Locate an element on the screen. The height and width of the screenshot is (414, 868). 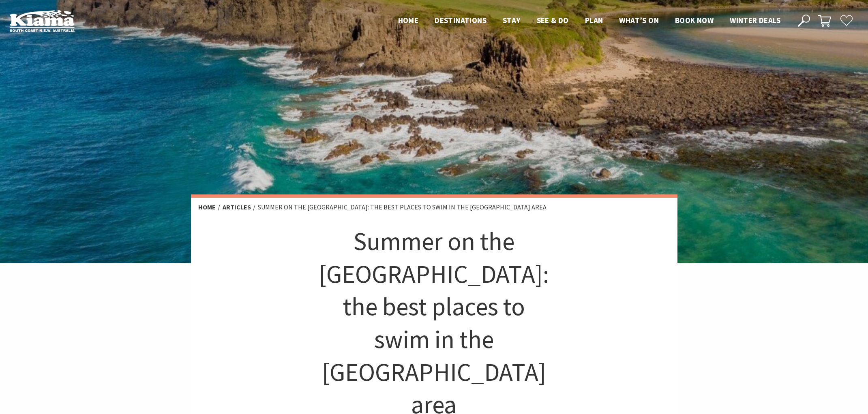
span: Stay is located at coordinates (512, 20).